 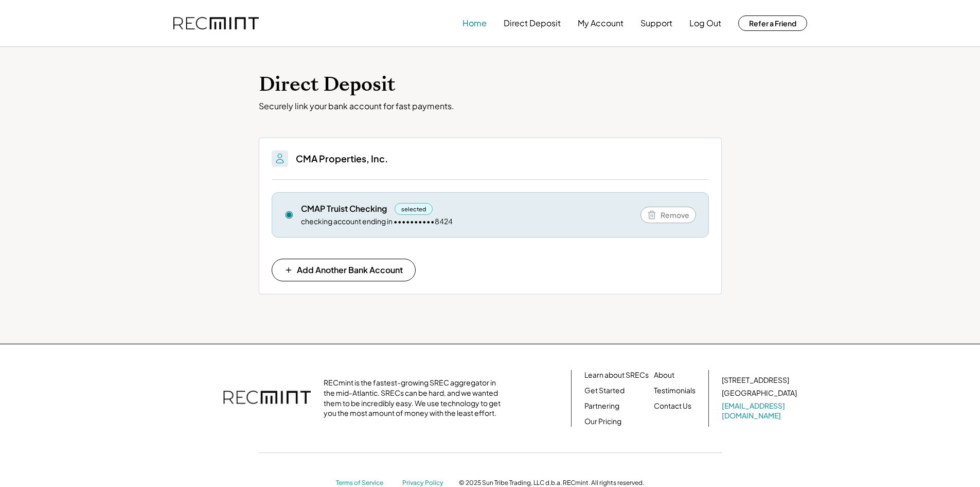 What do you see at coordinates (344, 209) in the screenshot?
I see `div: CMAP Truist Checking` at bounding box center [344, 209].